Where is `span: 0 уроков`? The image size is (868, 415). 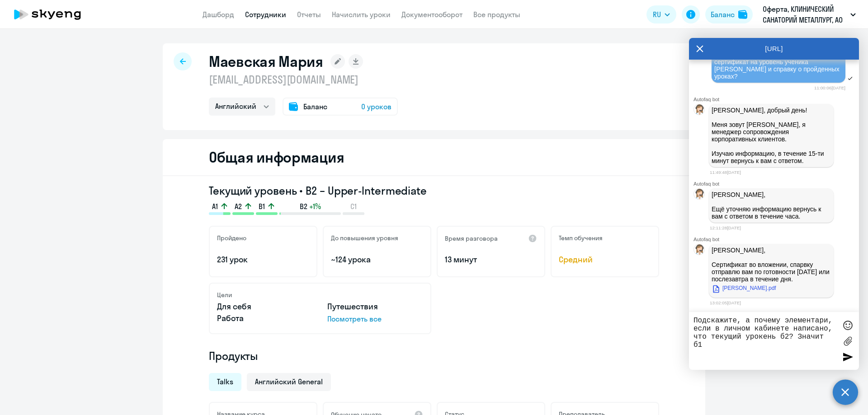
span: 0 уроков is located at coordinates (376, 106).